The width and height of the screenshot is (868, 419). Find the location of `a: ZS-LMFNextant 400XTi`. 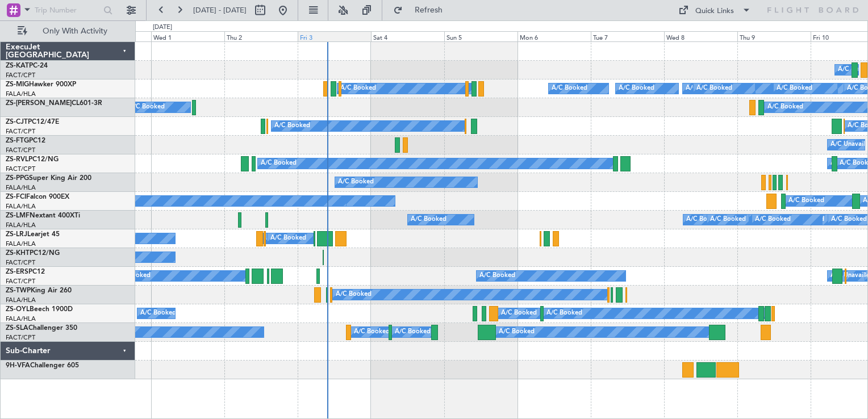

a: ZS-LMFNextant 400XTi is located at coordinates (43, 216).